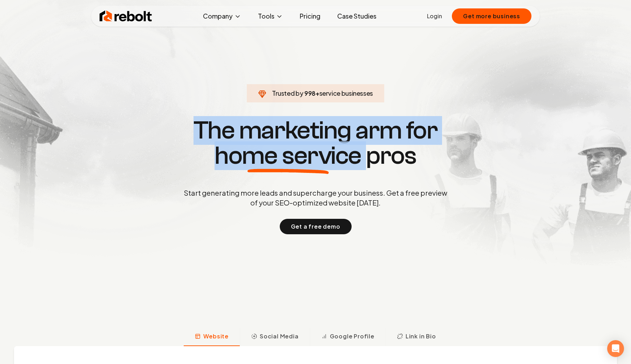  I want to click on button: Google Profile, so click(348, 337).